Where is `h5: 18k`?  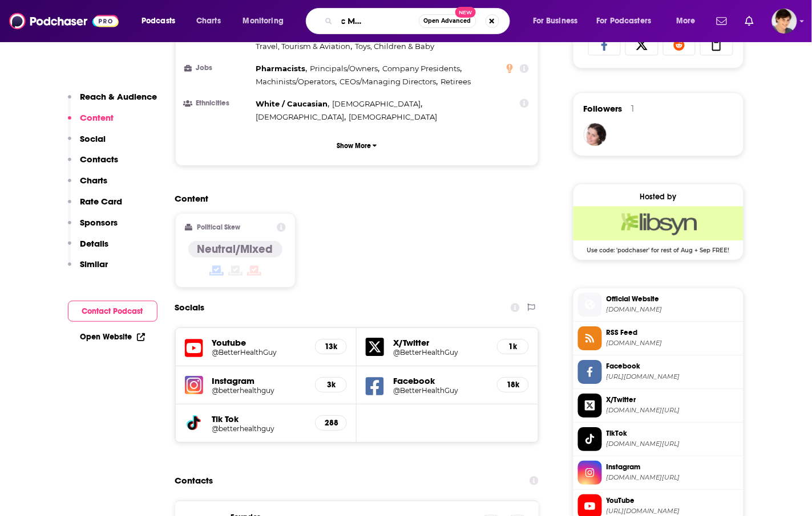
h5: 18k is located at coordinates (513, 384).